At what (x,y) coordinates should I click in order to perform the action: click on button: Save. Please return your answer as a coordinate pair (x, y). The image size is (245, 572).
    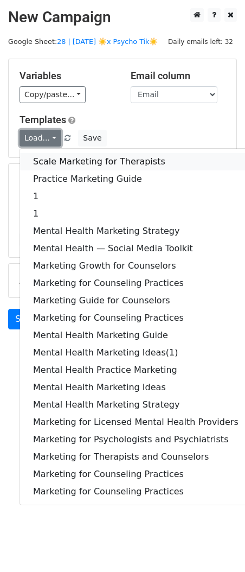
    Looking at the image, I should click on (92, 138).